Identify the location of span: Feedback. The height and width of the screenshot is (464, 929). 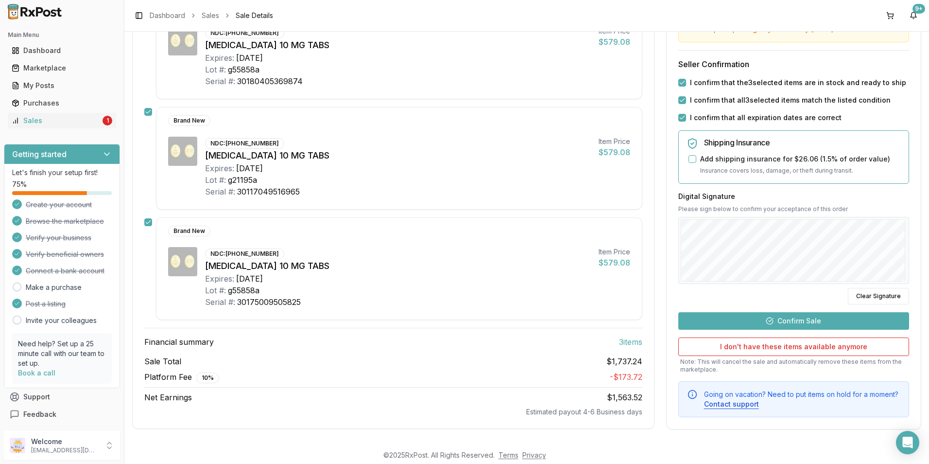
(40, 414).